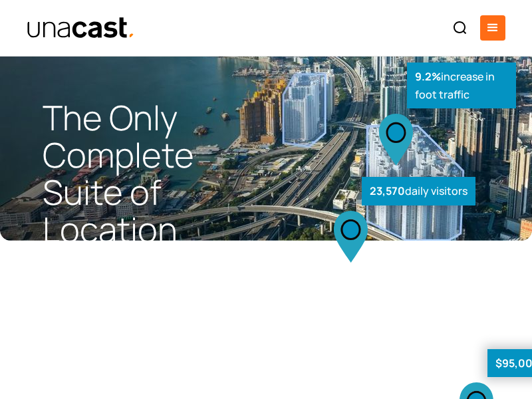  Describe the element at coordinates (154, 363) in the screenshot. I see `p: Build better products and make smarter decisions with real-world location data.` at that location.